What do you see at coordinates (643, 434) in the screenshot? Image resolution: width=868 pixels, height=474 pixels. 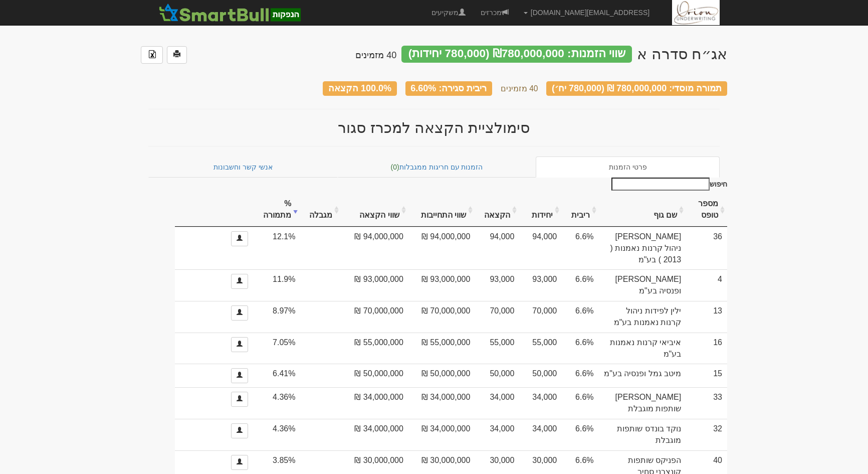 I see `td: נוקד בונדס שותפות מוגבלת` at bounding box center [643, 434].